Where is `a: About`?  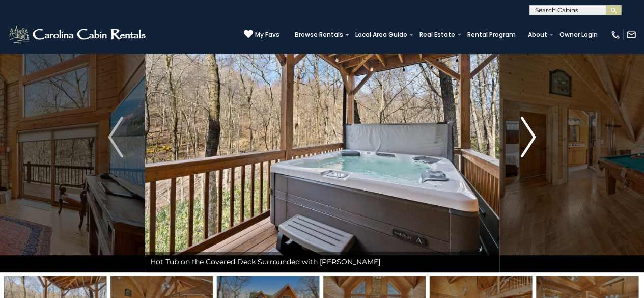 a: About is located at coordinates (537, 35).